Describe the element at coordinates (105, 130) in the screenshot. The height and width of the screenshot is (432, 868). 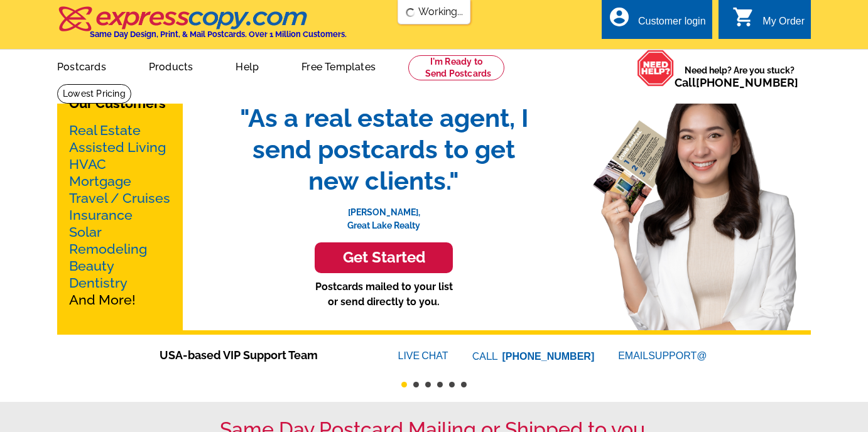
I see `a: Real Estate` at that location.